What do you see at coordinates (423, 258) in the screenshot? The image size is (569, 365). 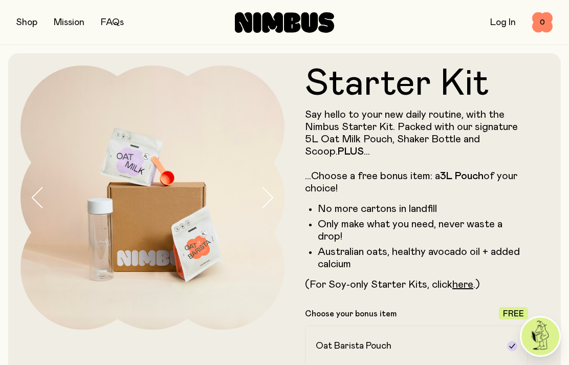 I see `li: Australian oats, healthy avocado oil + added calcium` at bounding box center [423, 258].